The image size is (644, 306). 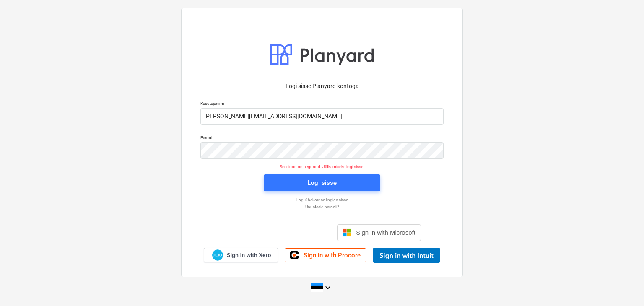 What do you see at coordinates (241, 255) in the screenshot?
I see `a: Sign in with Xero` at bounding box center [241, 255].